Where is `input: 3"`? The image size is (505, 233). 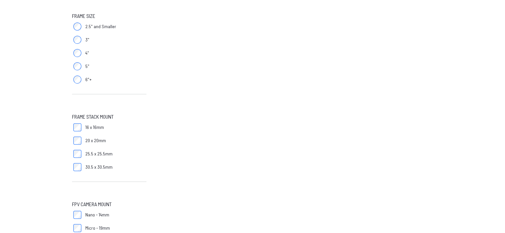
input: 3" is located at coordinates (77, 40).